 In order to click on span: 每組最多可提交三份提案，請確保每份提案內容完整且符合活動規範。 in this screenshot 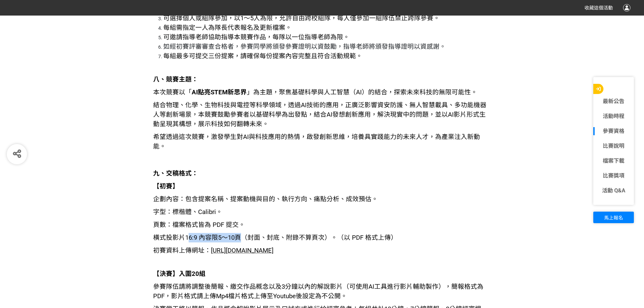, I will do `click(263, 56)`.